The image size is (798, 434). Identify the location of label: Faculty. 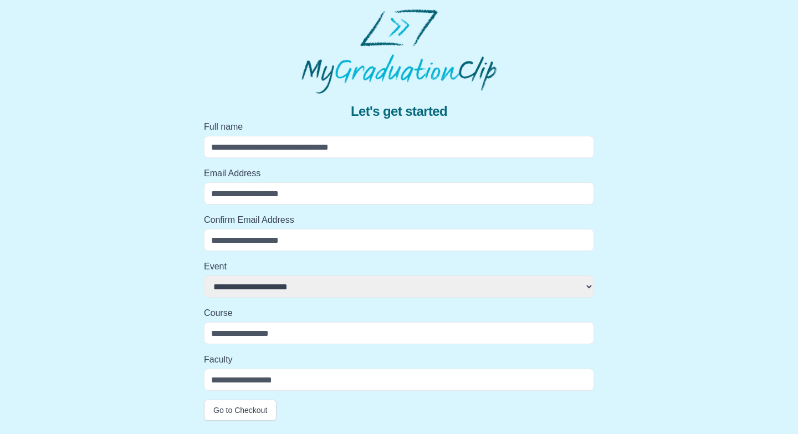
(399, 360).